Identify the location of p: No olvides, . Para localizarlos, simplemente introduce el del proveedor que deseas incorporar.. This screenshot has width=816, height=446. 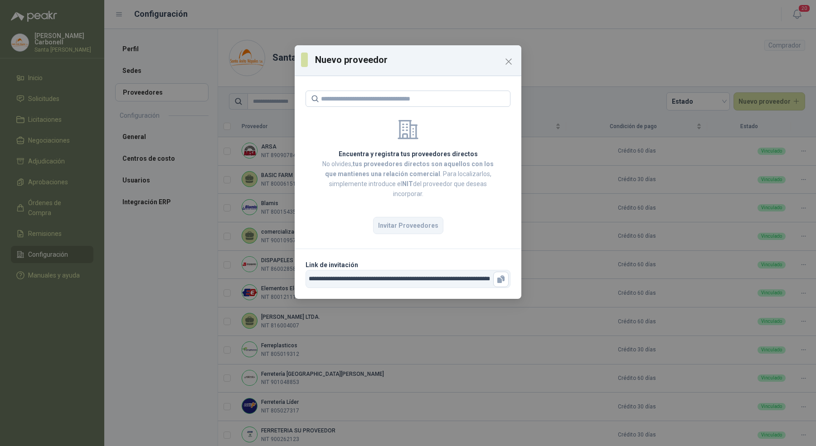
(408, 179).